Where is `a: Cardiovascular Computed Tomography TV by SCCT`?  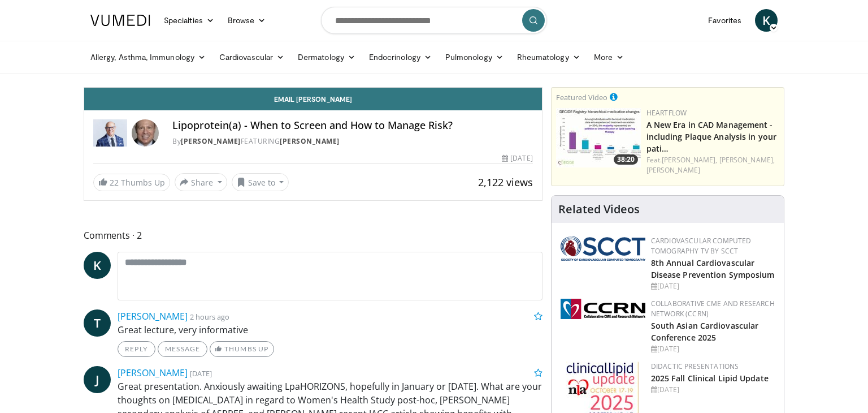
a: Cardiovascular Computed Tomography TV by SCCT is located at coordinates (702, 246).